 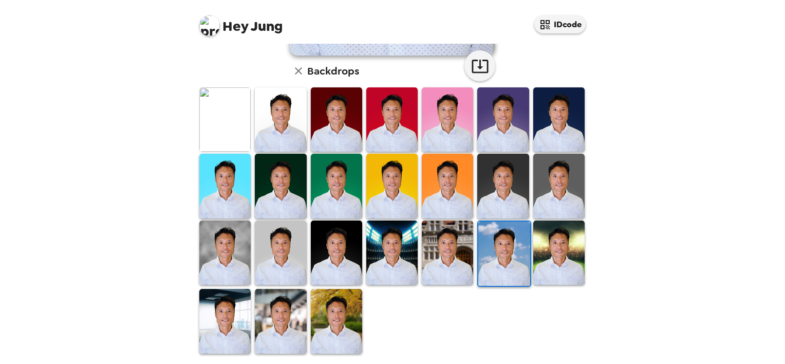 I want to click on img: Original, so click(x=225, y=119).